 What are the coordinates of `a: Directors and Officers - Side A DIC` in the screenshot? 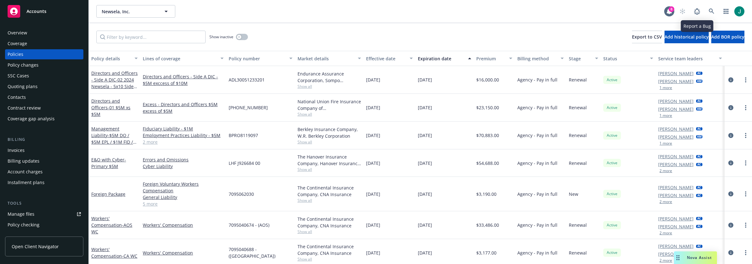 It's located at (114, 83).